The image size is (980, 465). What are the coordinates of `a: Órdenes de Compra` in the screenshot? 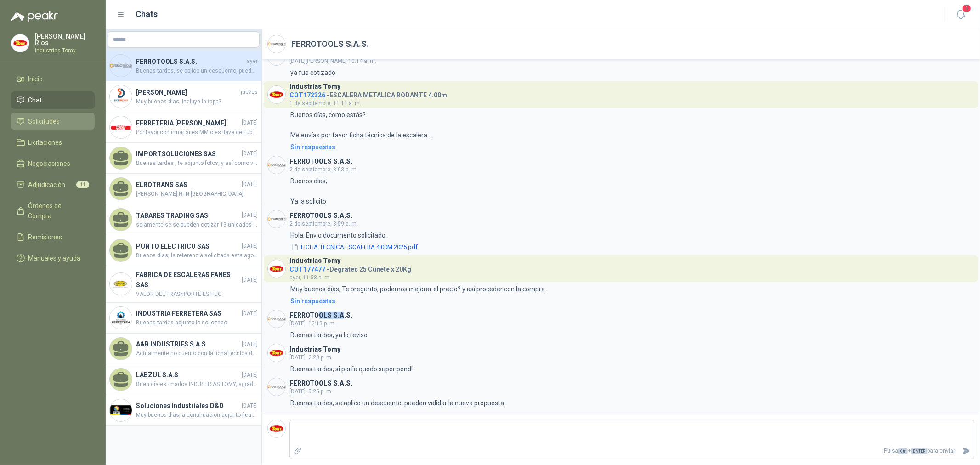 It's located at (53, 211).